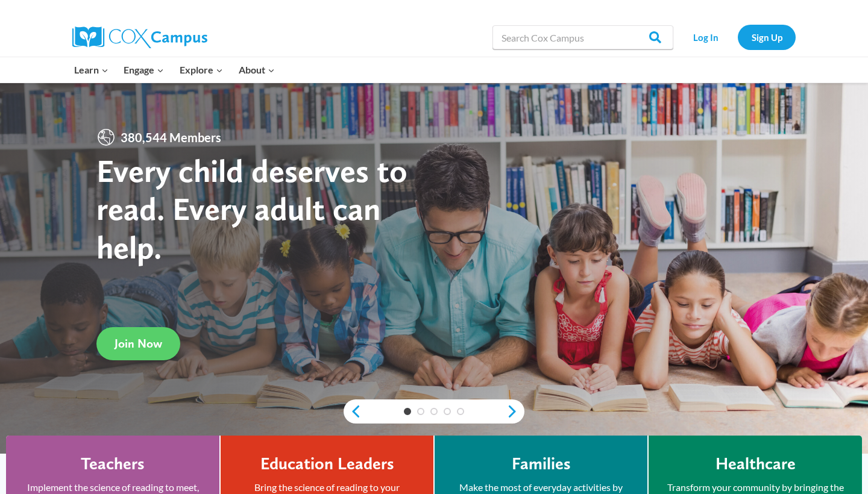 Image resolution: width=868 pixels, height=494 pixels. What do you see at coordinates (140, 37) in the screenshot?
I see `img: Cox Campus` at bounding box center [140, 37].